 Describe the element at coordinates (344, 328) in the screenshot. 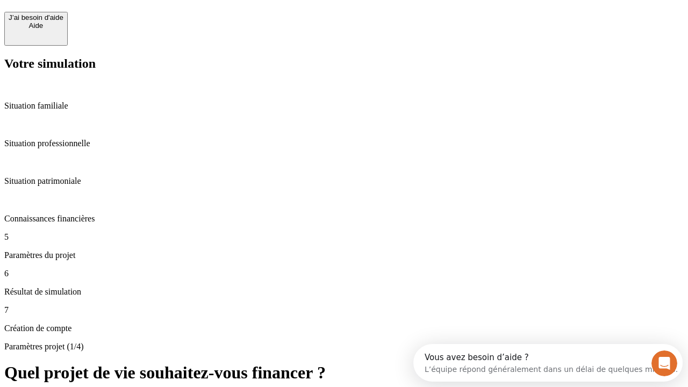

I see `p: Création de compte` at that location.